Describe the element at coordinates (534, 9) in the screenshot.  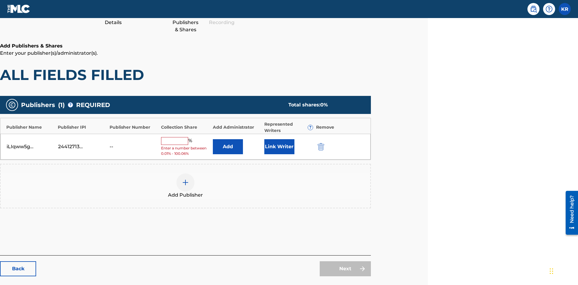
I see `img: search` at that location.